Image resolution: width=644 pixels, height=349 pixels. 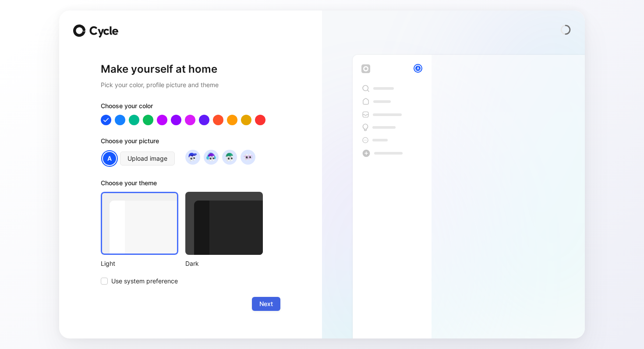 I want to click on h1: Make yourself at home, so click(x=191, y=69).